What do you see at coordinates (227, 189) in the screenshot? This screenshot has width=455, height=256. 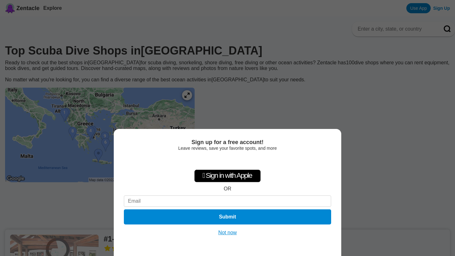 I see `div: OR` at bounding box center [227, 189].